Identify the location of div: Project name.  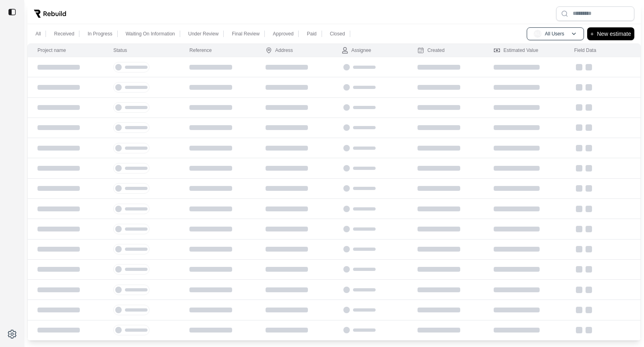
(52, 50).